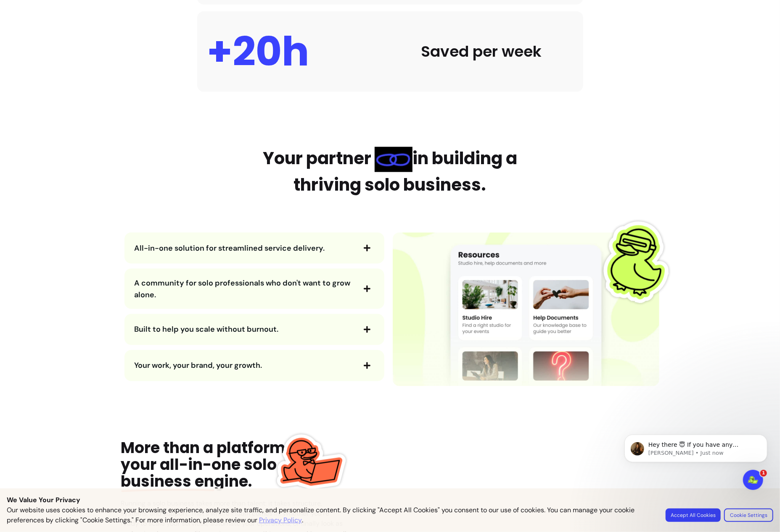  Describe the element at coordinates (243, 289) in the screenshot. I see `span: A community for solo professionals who don't want to grow alone.` at that location.